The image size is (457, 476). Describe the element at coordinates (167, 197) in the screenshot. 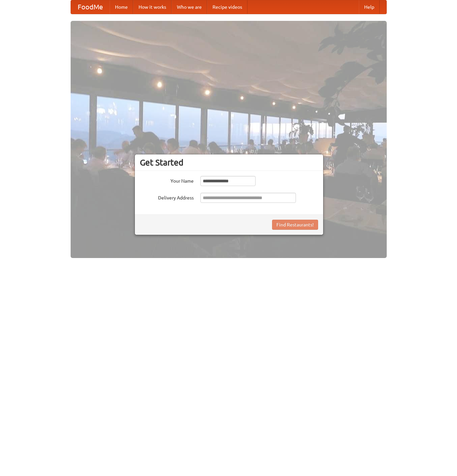

I see `label: Delivery Address` at that location.